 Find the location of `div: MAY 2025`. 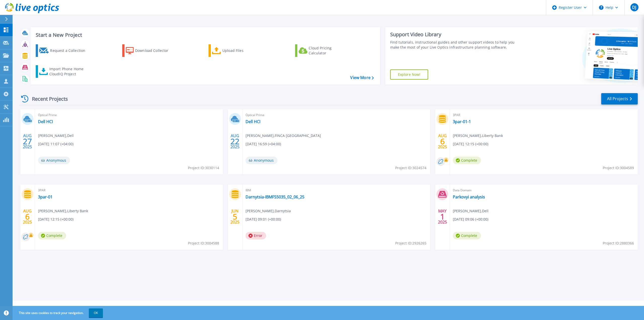

div: MAY 2025 is located at coordinates (442, 217).